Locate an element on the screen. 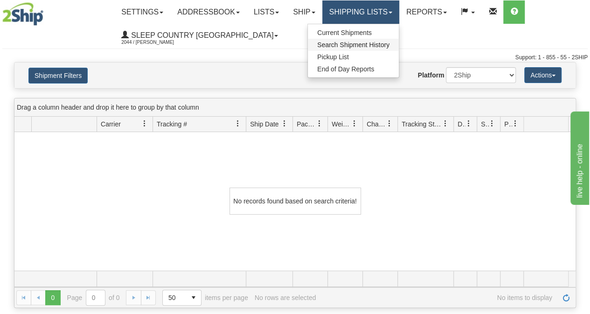  a: Delivery Status filter column settings is located at coordinates (469, 124).